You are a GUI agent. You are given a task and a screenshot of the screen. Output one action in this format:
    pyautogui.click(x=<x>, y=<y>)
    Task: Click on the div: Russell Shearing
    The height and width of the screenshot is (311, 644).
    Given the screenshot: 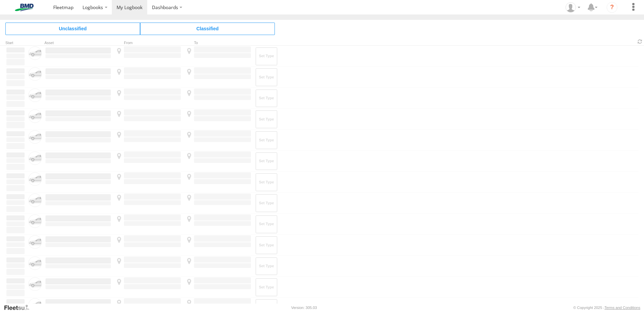 What is the action you would take?
    pyautogui.click(x=573, y=8)
    